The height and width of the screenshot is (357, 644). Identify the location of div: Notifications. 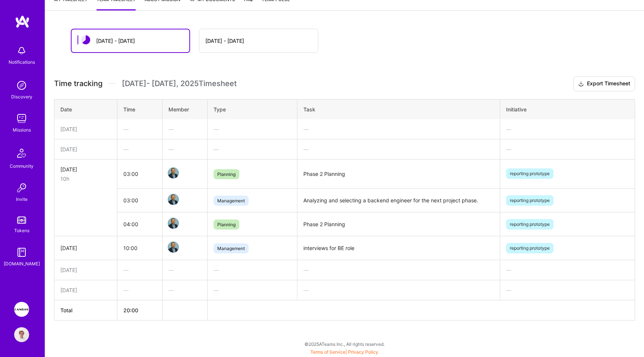
(22, 62).